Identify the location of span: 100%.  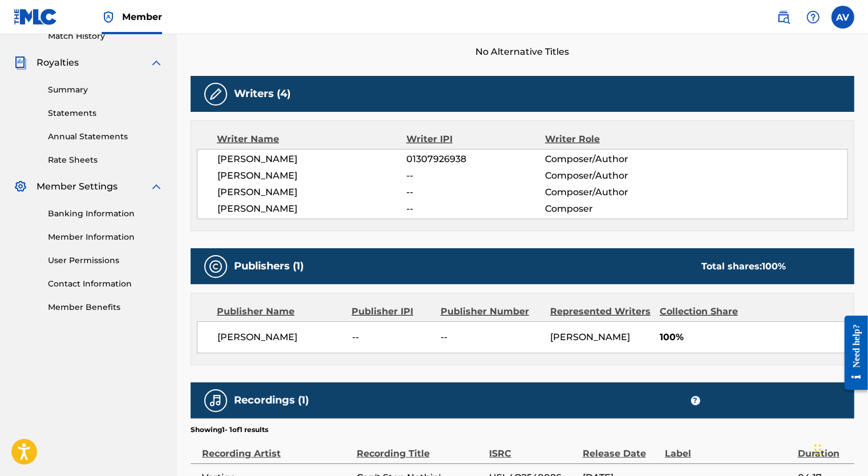
(753, 337).